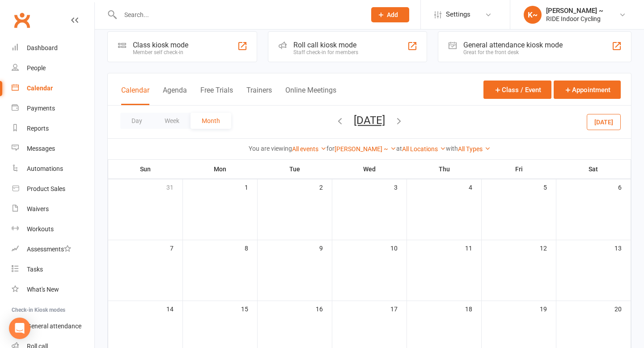 This screenshot has width=644, height=348. I want to click on a: Automations, so click(53, 169).